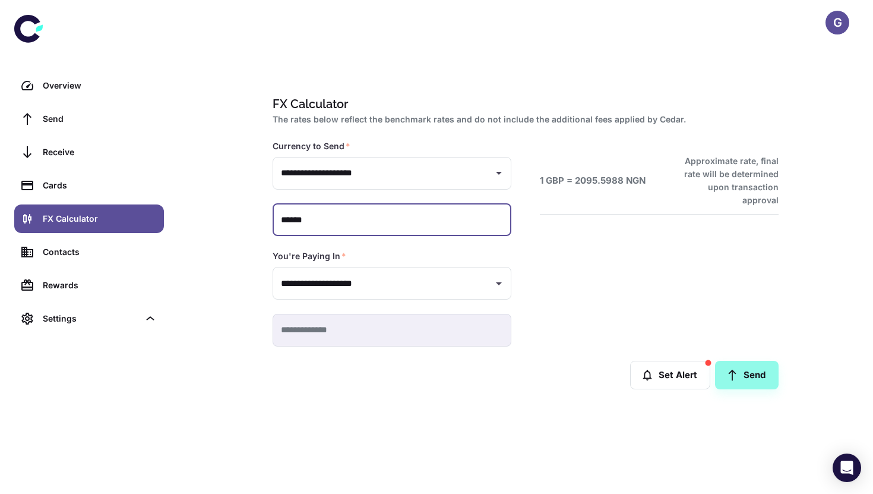 The height and width of the screenshot is (494, 873). I want to click on a: Contacts, so click(89, 252).